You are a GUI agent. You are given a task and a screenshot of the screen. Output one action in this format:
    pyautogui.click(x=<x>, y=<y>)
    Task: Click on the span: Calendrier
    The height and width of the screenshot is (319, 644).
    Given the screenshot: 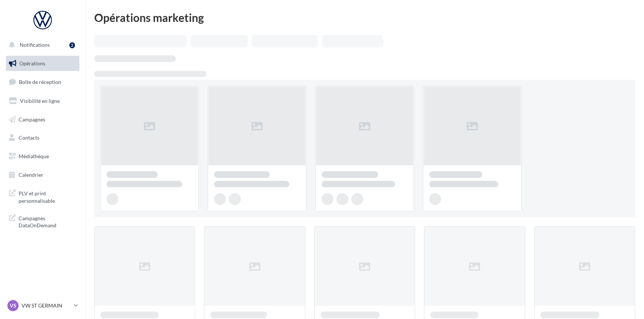 What is the action you would take?
    pyautogui.click(x=31, y=174)
    